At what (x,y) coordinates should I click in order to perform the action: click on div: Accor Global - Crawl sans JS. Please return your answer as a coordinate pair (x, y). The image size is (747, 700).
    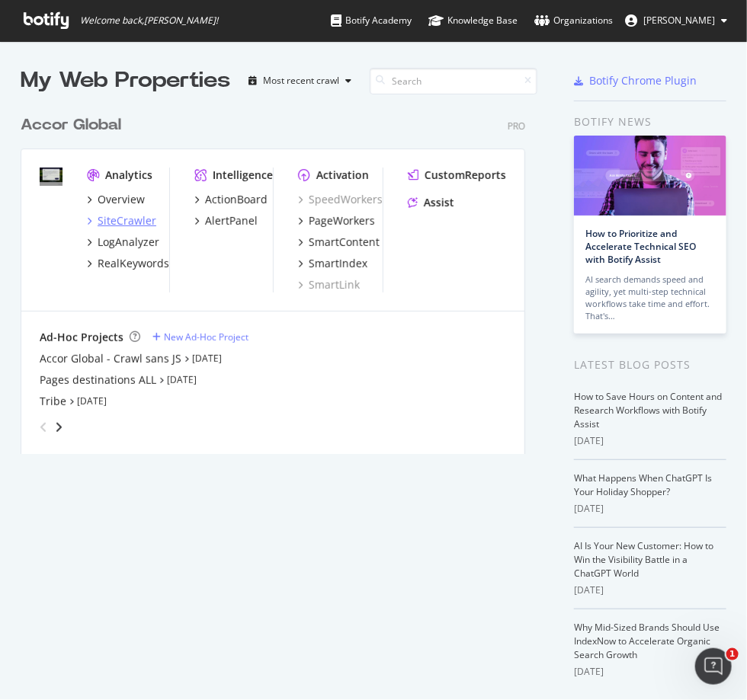
    Looking at the image, I should click on (111, 359).